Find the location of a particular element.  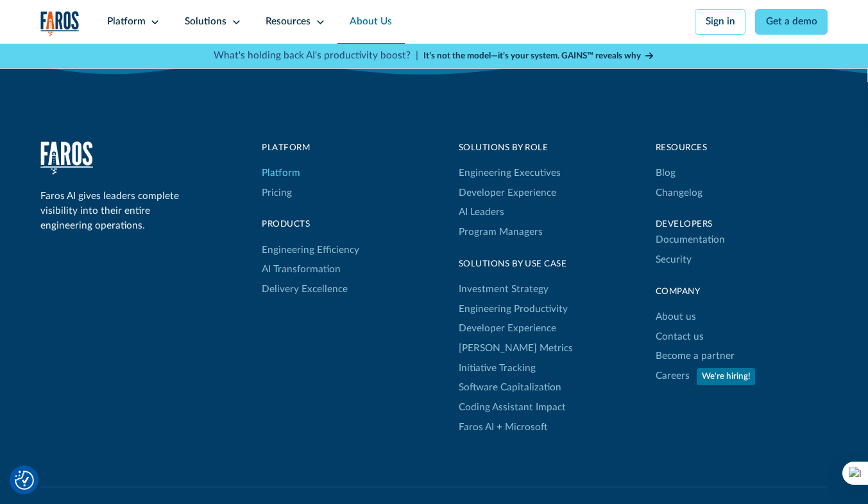

img: Revisit consent button is located at coordinates (25, 480).